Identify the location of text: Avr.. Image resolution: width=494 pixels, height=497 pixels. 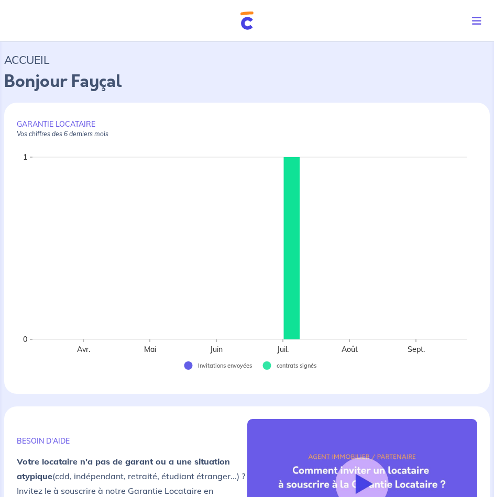
(83, 349).